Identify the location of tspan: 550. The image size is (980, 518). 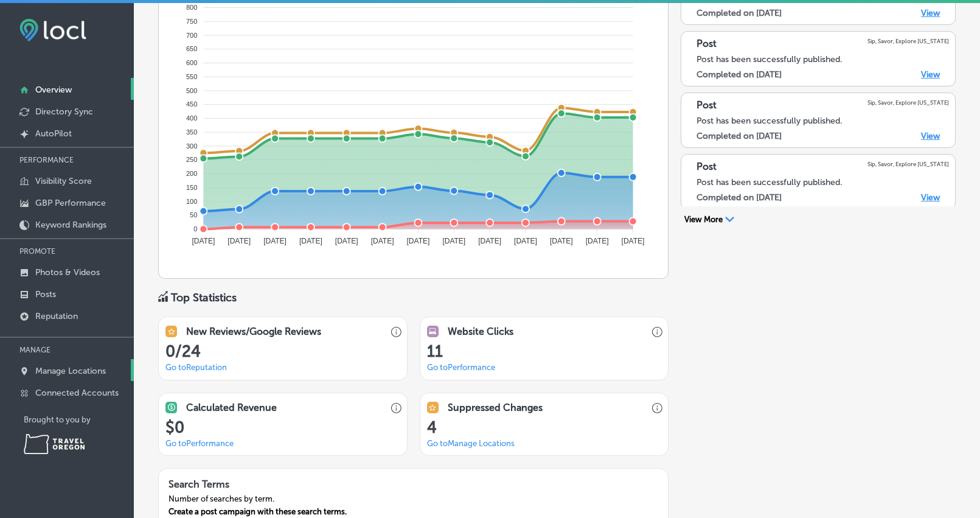
(192, 77).